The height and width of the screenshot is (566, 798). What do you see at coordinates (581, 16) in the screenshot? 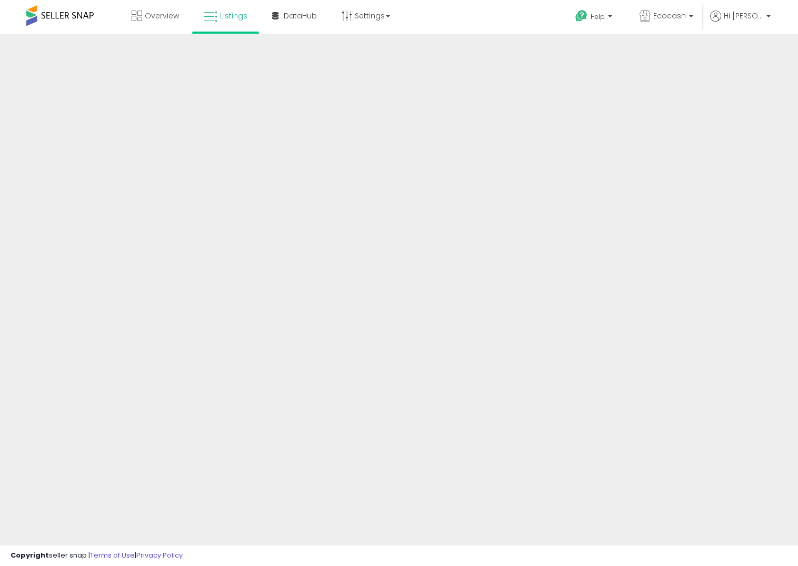
I see `i: Get Help` at bounding box center [581, 16].